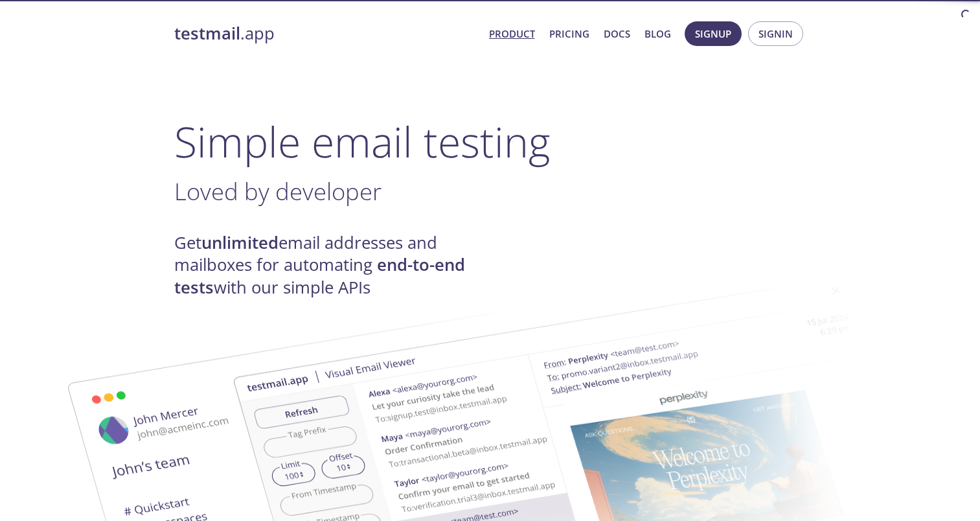 This screenshot has width=980, height=521. I want to click on a: Docs, so click(617, 33).